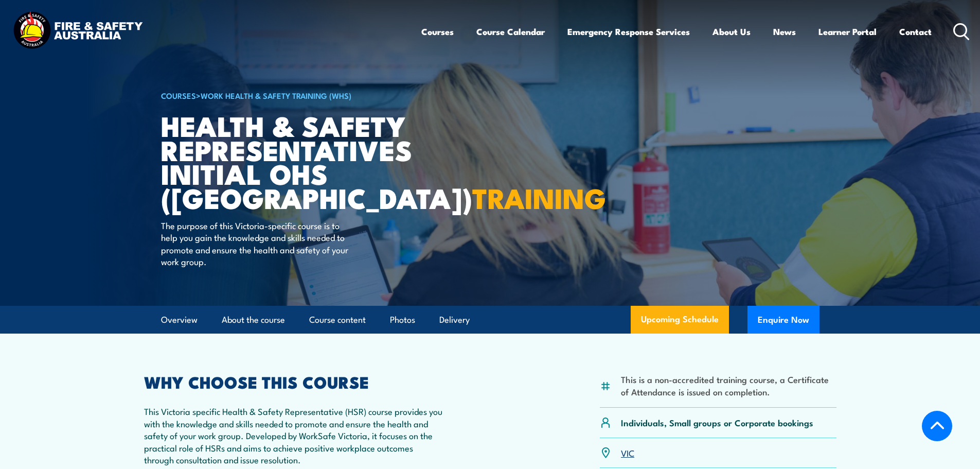 This screenshot has height=469, width=980. I want to click on h2: WHY CHOOSE THIS COURSE, so click(294, 381).